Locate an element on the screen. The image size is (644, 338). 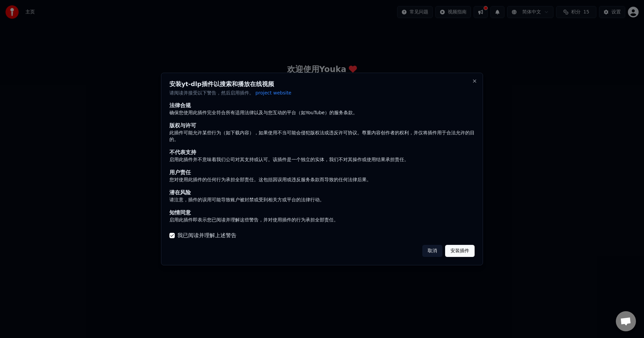
div: 不代表支持 is located at coordinates (322, 153).